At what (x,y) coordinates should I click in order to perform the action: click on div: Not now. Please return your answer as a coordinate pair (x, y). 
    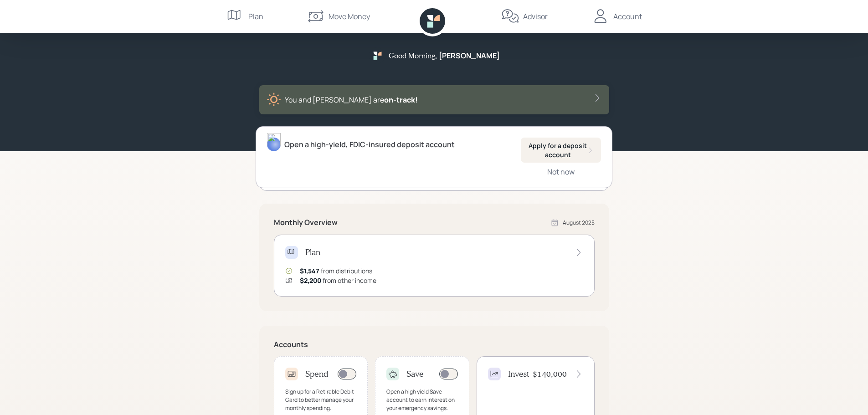
    Looking at the image, I should click on (561, 172).